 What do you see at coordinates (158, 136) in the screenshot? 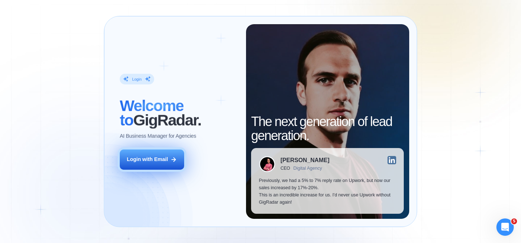
I see `p: AI Business Manager for Agencies` at bounding box center [158, 136].